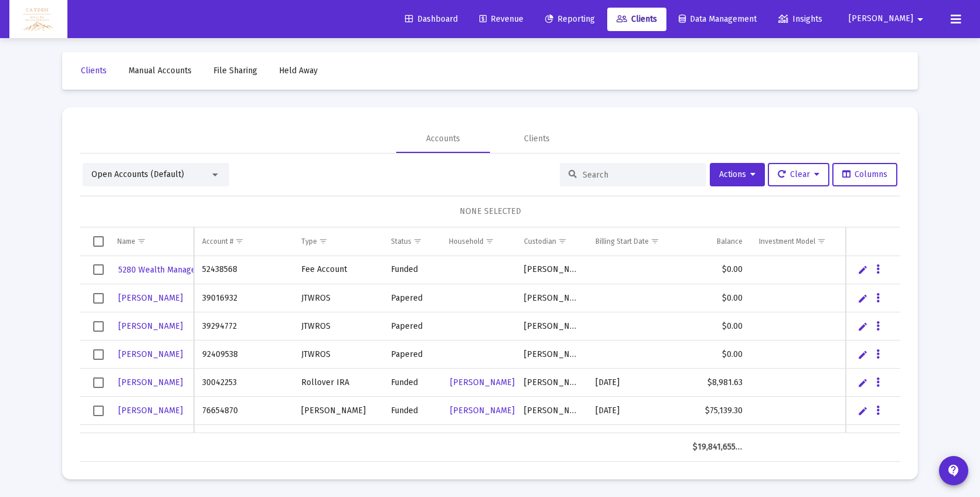 This screenshot has width=980, height=497. What do you see at coordinates (570, 18) in the screenshot?
I see `span: Reporting` at bounding box center [570, 18].